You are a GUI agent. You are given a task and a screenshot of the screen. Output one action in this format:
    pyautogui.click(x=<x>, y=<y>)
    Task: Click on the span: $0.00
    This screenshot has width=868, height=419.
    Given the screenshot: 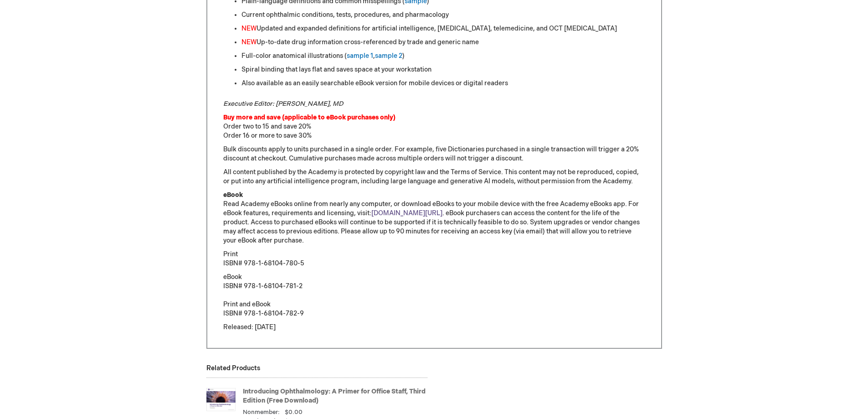 What is the action you would take?
    pyautogui.click(x=293, y=412)
    